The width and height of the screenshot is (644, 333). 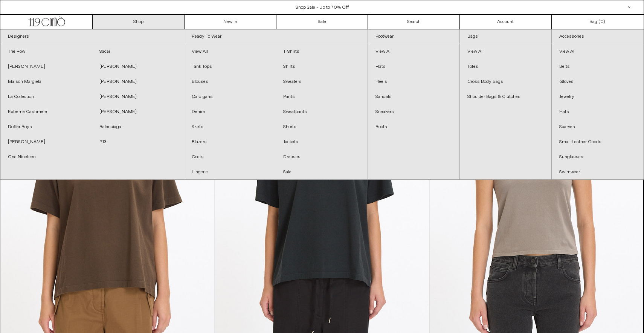 I want to click on a: Ready To Wear, so click(x=276, y=36).